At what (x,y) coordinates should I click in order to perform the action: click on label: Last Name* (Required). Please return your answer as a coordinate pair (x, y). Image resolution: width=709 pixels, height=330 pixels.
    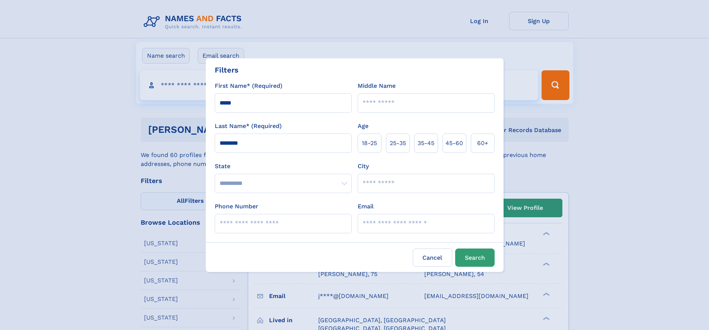
    Looking at the image, I should click on (248, 126).